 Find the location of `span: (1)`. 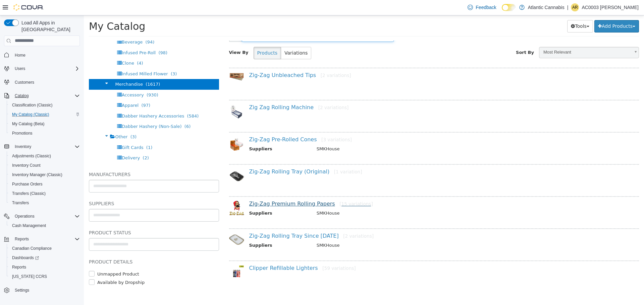

span: (1) is located at coordinates (65, 132).